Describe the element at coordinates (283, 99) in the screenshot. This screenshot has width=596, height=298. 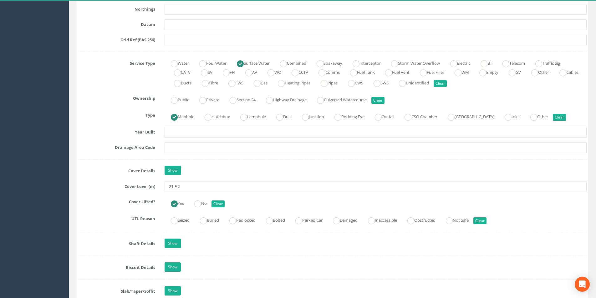
I see `label: Highway Drainage` at that location.